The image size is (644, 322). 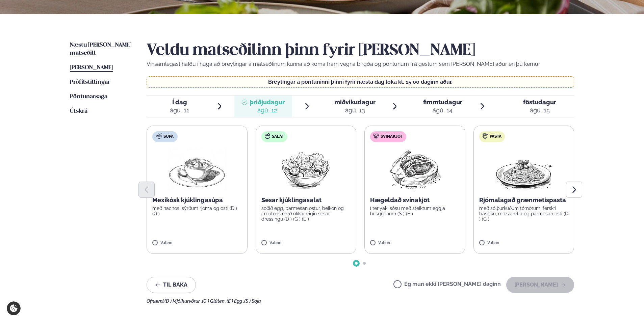 What do you see at coordinates (147, 190) in the screenshot?
I see `button: Previous slide` at bounding box center [147, 190].